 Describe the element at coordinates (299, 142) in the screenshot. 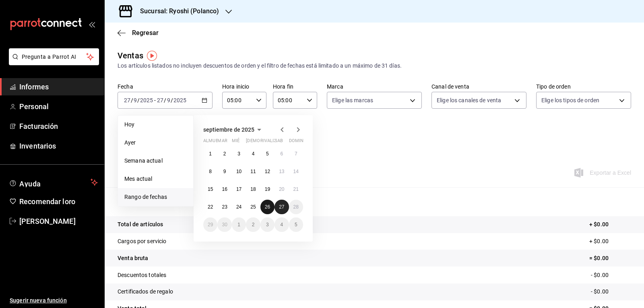

I see `abbr: domingo` at that location.